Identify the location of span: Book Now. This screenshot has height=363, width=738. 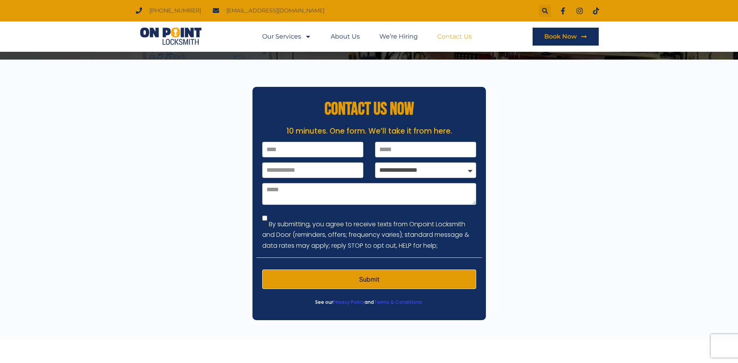
(561, 37).